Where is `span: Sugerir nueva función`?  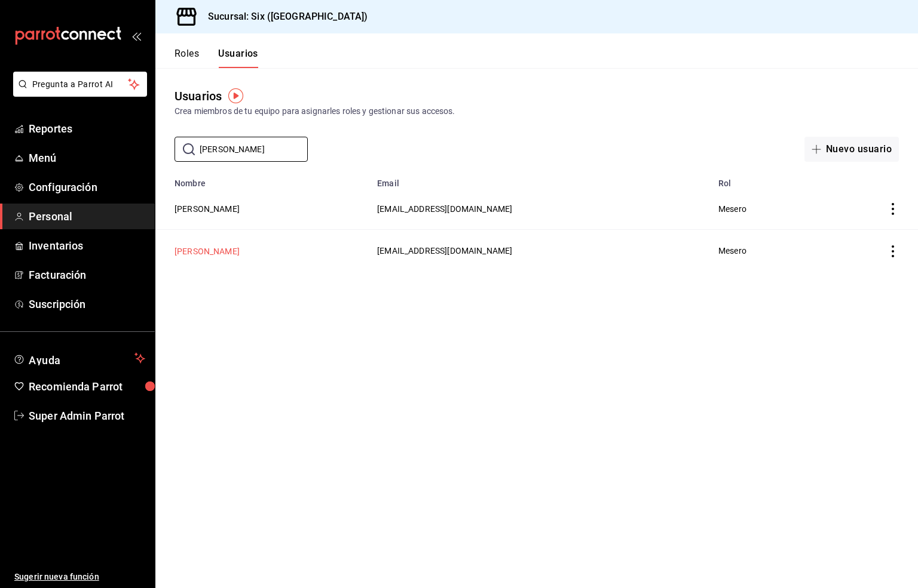
span: Sugerir nueva función is located at coordinates (79, 576).